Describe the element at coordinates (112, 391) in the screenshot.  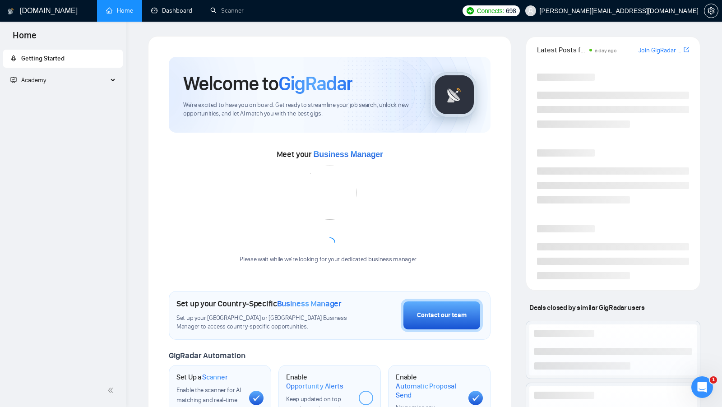
I see `span: double-left` at that location.